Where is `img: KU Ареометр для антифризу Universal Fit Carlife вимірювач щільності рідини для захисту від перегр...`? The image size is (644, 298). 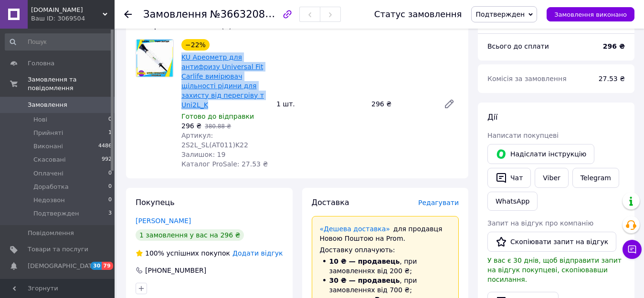 img: KU Ареометр для антифризу Universal Fit Carlife вимірювач щільності рідини для захисту від перегр... is located at coordinates (154, 58).